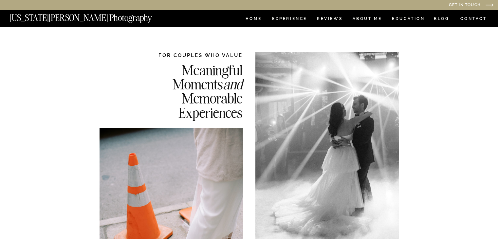 The height and width of the screenshot is (239, 498). What do you see at coordinates (431, 5) in the screenshot?
I see `h2: Get in Touch` at bounding box center [431, 5].